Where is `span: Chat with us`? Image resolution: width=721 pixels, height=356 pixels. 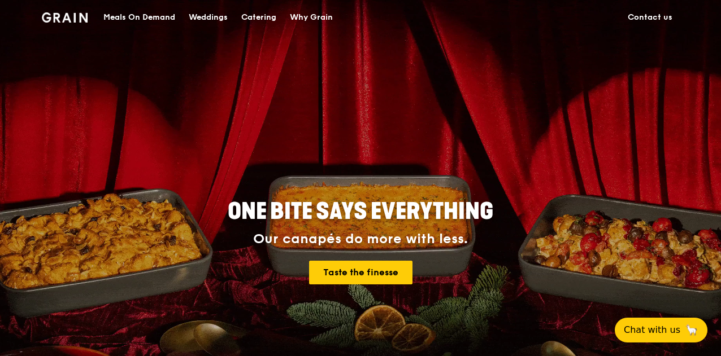 span: Chat with us is located at coordinates (652, 330).